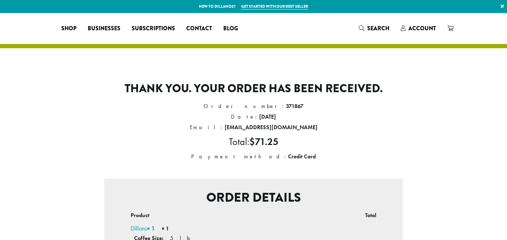 Image resolution: width=507 pixels, height=240 pixels. Describe the element at coordinates (275, 6) in the screenshot. I see `a: Get started with our best seller` at that location.